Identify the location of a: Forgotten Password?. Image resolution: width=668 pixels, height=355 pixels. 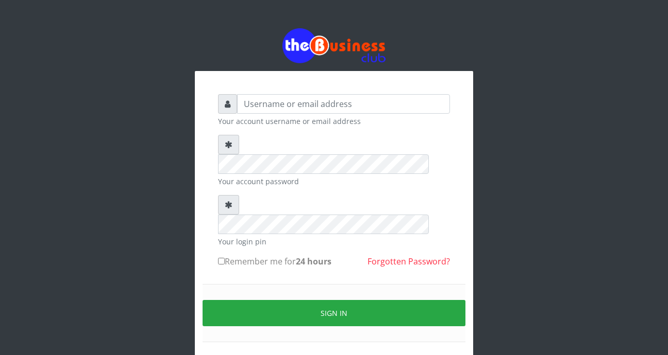
(408, 262).